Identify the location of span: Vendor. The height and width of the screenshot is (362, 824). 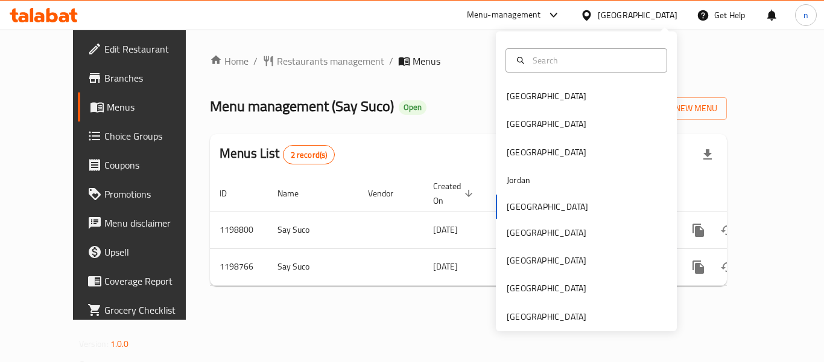
(389, 193).